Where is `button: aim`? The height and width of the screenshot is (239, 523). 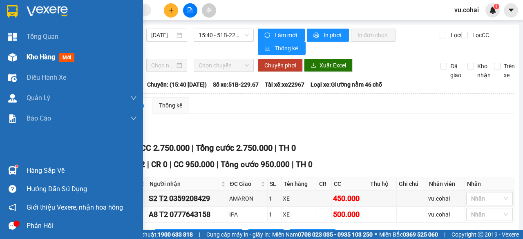 button: aim is located at coordinates (209, 10).